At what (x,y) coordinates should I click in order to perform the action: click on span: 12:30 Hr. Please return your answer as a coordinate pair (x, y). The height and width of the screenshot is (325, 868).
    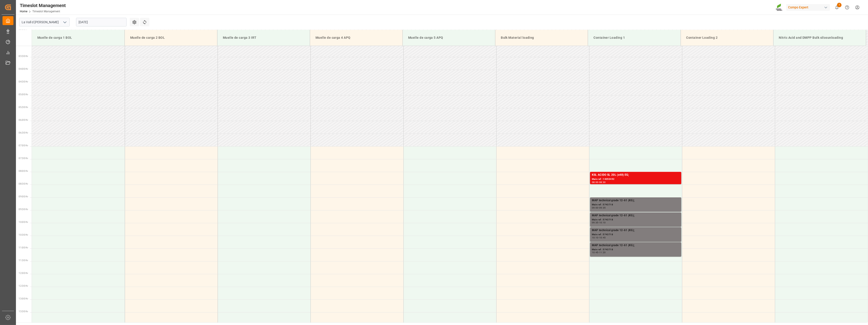
    Looking at the image, I should click on (23, 286).